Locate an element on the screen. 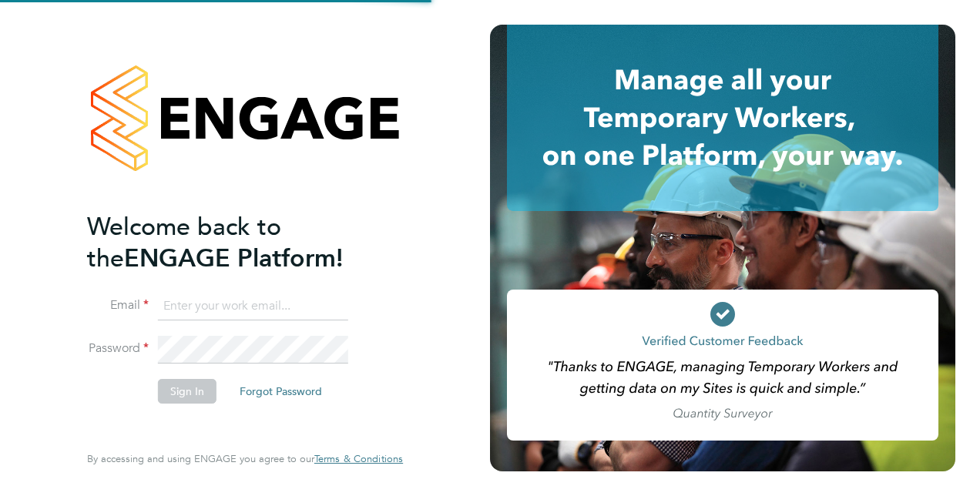 This screenshot has height=496, width=980. label: Password is located at coordinates (117, 348).